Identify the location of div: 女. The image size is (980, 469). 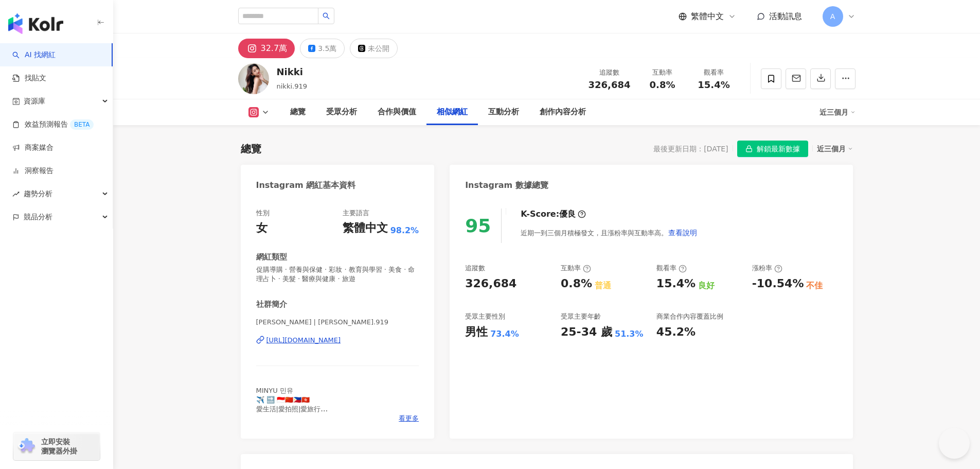
(262, 228).